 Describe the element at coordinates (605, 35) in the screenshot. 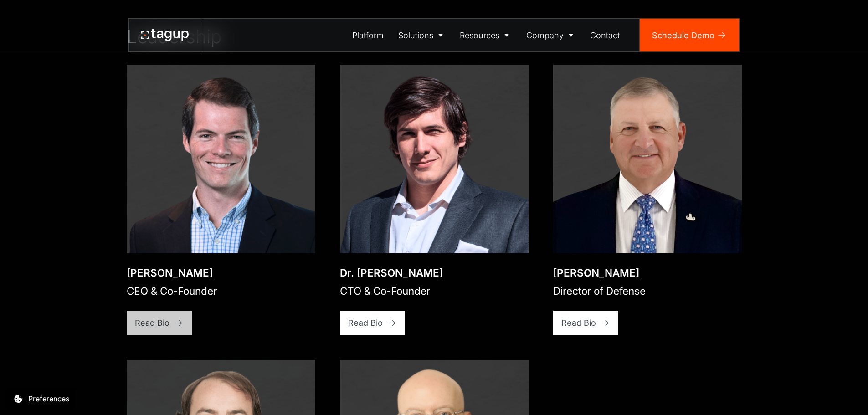

I see `div: Contact` at that location.